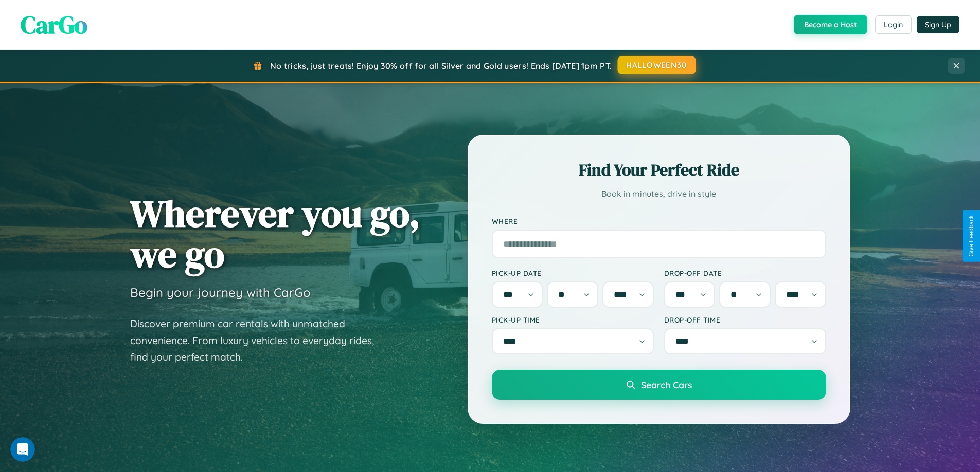 This screenshot has width=980, height=472. Describe the element at coordinates (573, 319) in the screenshot. I see `label: Pick-up Time` at that location.